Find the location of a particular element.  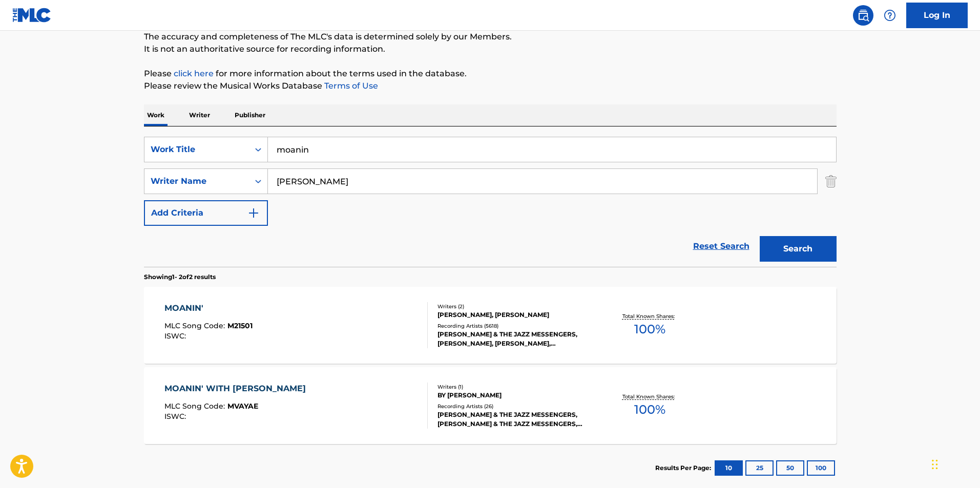

div: Work Title is located at coordinates (197, 150).